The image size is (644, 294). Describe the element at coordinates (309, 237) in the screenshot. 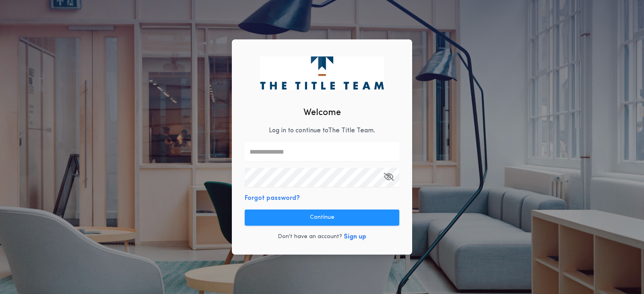

I see `p: Don't have an account?` at that location.